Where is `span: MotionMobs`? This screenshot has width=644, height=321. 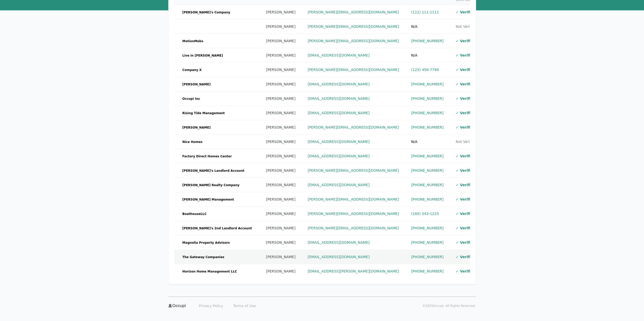
span: MotionMobs is located at coordinates (193, 41).